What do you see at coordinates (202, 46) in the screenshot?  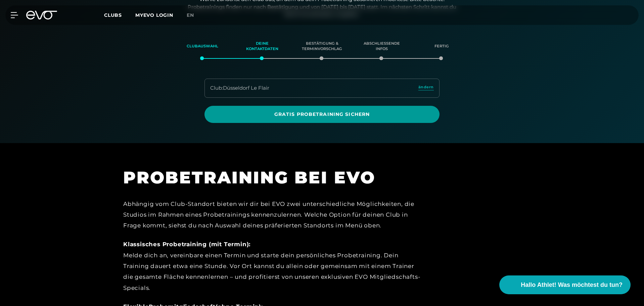 I see `div: Clubauswahl` at bounding box center [202, 46].